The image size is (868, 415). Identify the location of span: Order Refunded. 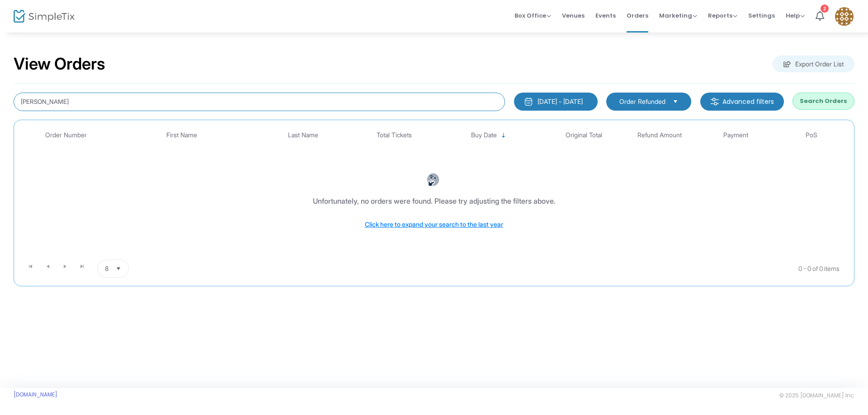
(642, 101).